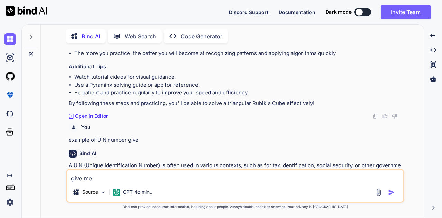 The width and height of the screenshot is (442, 218). What do you see at coordinates (90, 192) in the screenshot?
I see `p: Source` at bounding box center [90, 192].